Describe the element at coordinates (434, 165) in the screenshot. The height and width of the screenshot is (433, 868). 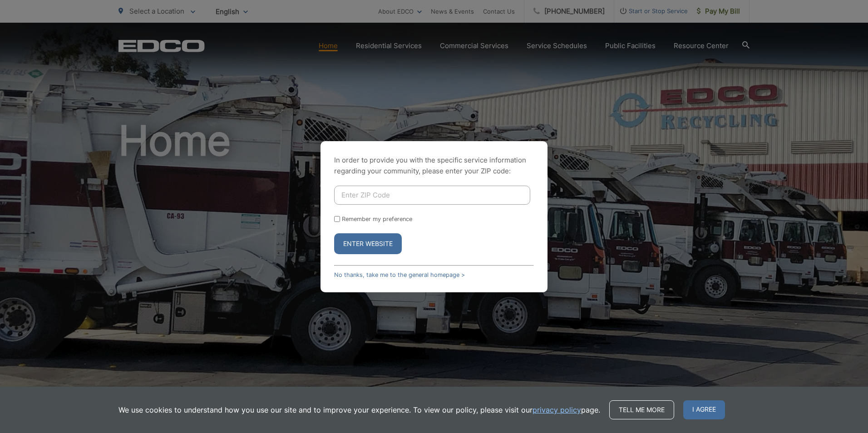
I see `p: In order to provide you with the specific service information regarding your community, please en...` at that location.